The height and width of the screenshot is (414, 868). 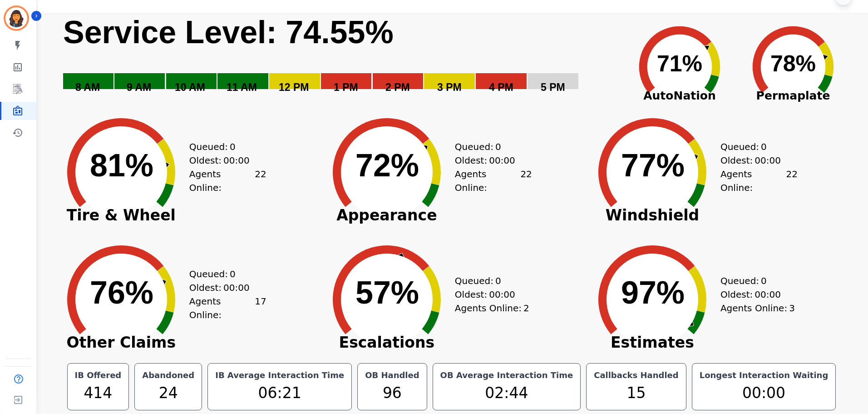 What do you see at coordinates (122, 292) in the screenshot?
I see `text: 76%` at bounding box center [122, 292].